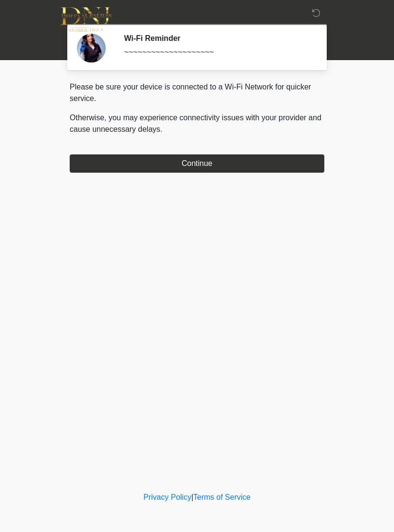 The image size is (394, 532). What do you see at coordinates (86, 19) in the screenshot?
I see `img: DNJ Med Boutique Logo` at bounding box center [86, 19].